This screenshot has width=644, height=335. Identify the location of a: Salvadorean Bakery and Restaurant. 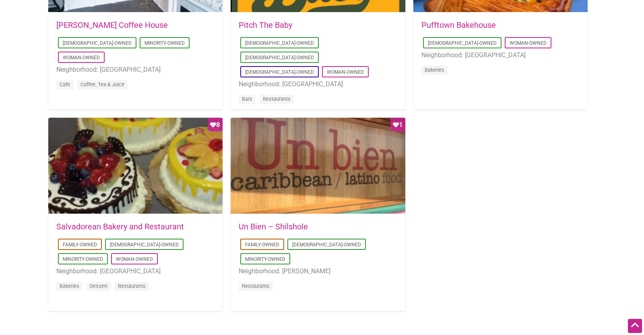
(120, 226).